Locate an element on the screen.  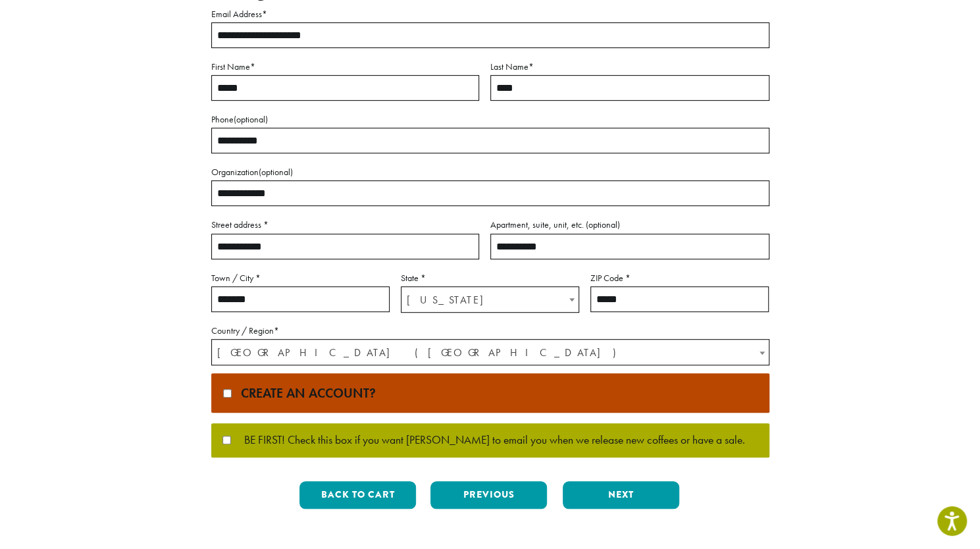
label: ZIP Code is located at coordinates (679, 277).